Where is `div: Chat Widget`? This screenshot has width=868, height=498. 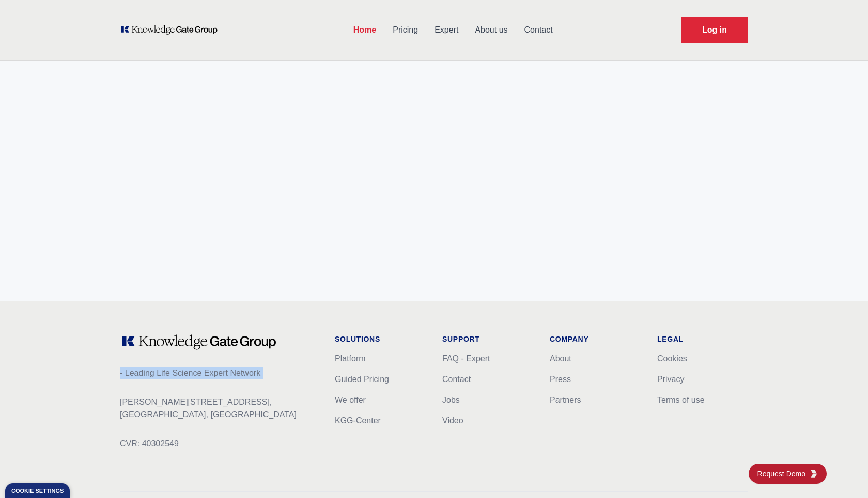 div: Chat Widget is located at coordinates (842, 473).